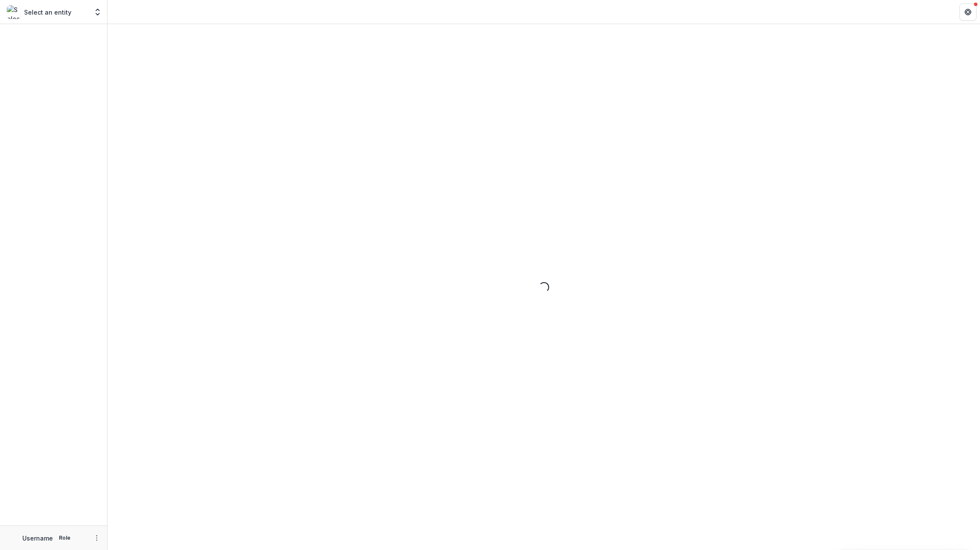  Describe the element at coordinates (97, 538) in the screenshot. I see `button: More` at that location.